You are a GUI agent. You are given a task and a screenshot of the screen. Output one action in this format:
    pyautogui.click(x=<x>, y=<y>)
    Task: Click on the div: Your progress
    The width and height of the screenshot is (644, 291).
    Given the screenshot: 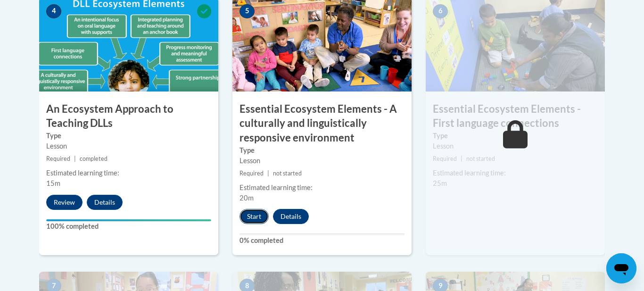 What is the action you would take?
    pyautogui.click(x=129, y=221)
    